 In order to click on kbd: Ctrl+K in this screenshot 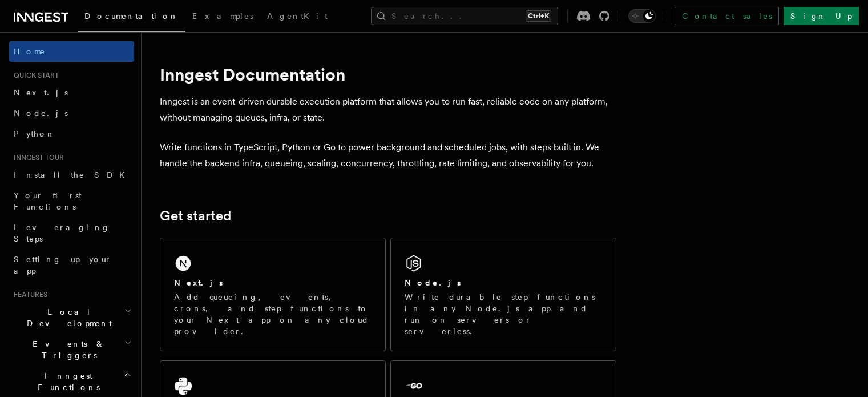, I will do `click(538, 16)`.